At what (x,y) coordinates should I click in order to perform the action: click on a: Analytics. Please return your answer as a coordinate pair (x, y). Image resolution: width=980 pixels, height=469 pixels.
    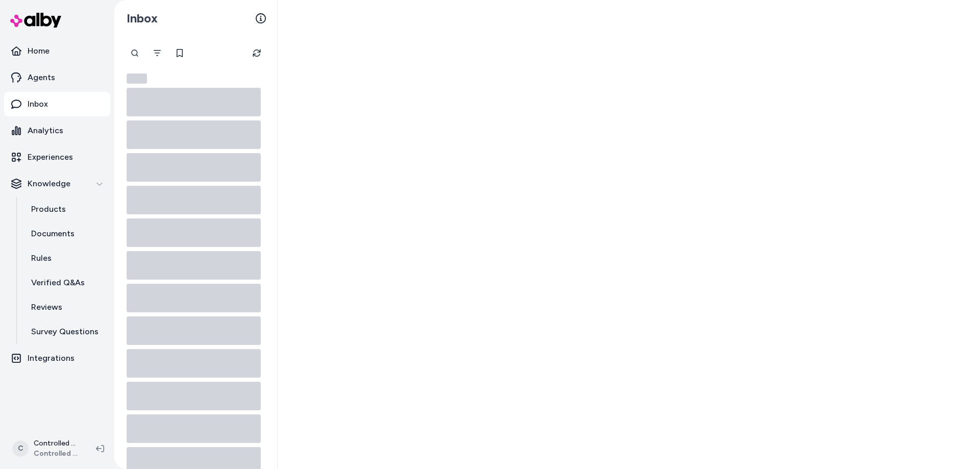
    Looking at the image, I should click on (57, 131).